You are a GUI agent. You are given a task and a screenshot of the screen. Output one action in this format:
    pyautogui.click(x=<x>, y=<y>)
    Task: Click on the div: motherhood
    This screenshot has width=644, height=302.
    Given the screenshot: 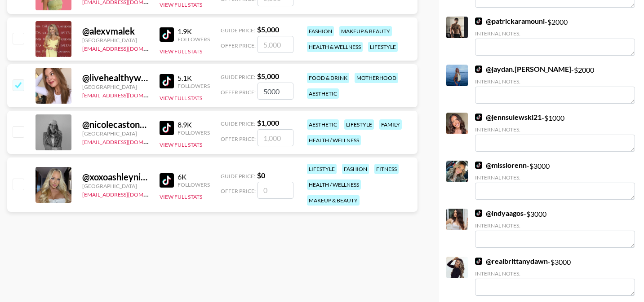 What is the action you would take?
    pyautogui.click(x=376, y=78)
    